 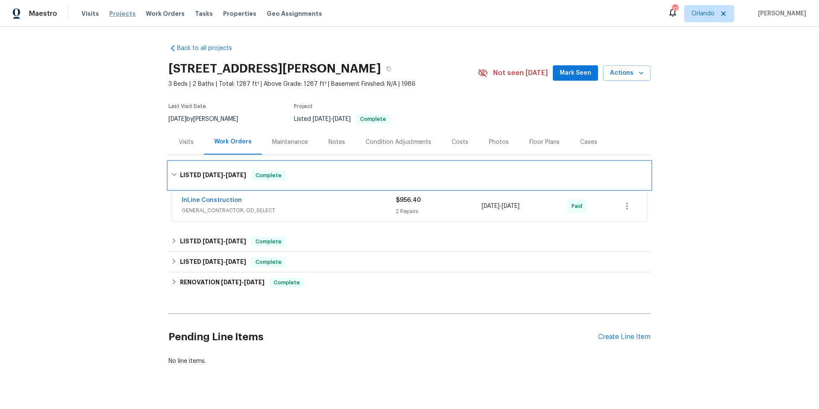 What do you see at coordinates (165, 14) in the screenshot?
I see `span: Work Orders` at bounding box center [165, 14].